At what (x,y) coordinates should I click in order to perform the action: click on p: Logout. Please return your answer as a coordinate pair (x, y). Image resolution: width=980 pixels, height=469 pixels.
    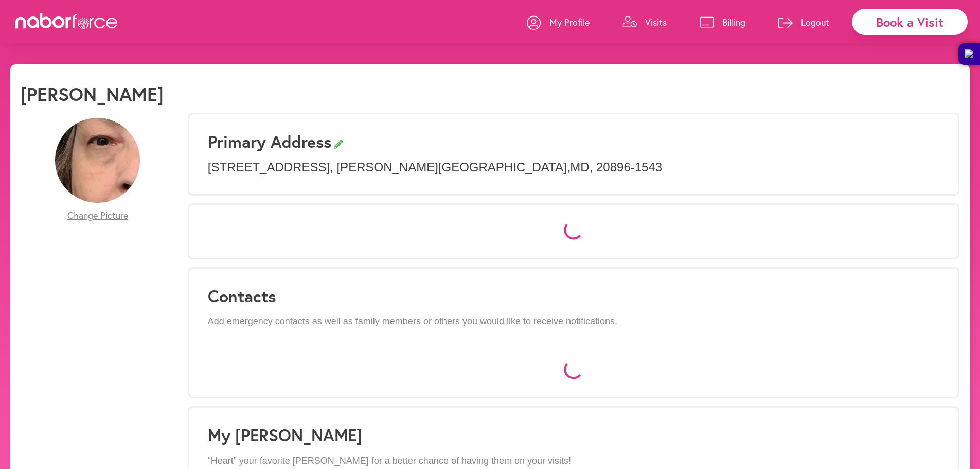
    Looking at the image, I should click on (815, 22).